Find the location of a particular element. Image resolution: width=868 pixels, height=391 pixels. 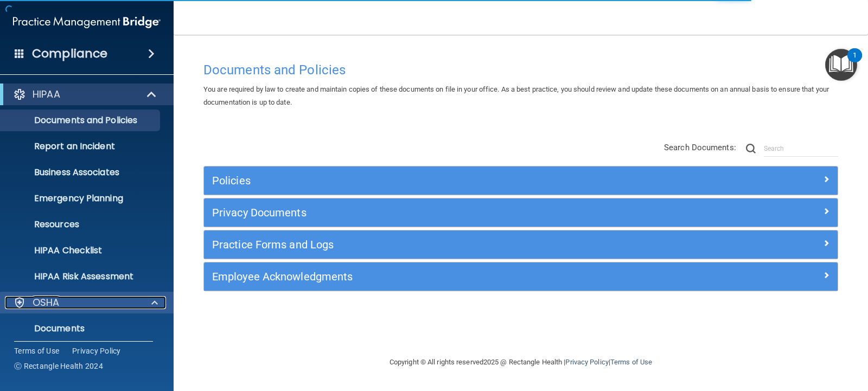

a: OSHA is located at coordinates (85, 303).